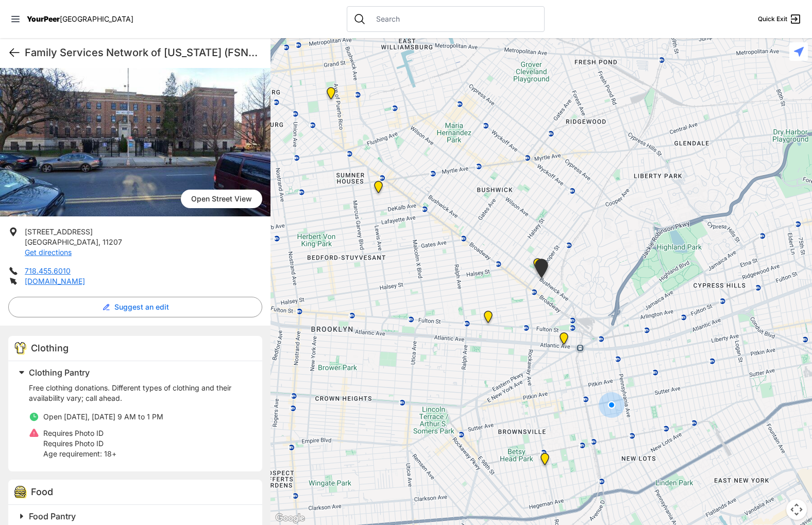 This screenshot has width=812, height=525. I want to click on a: Get directions, so click(48, 252).